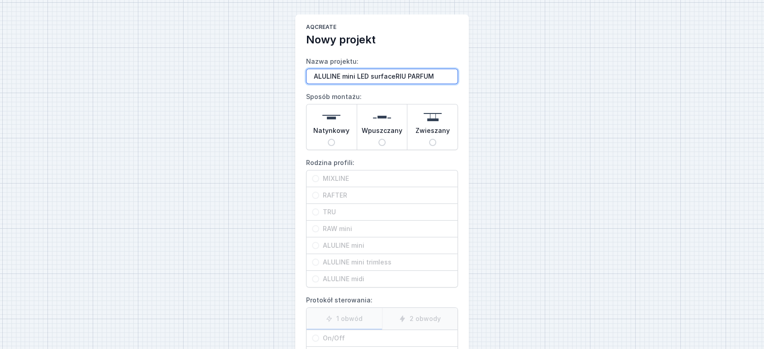 This screenshot has height=349, width=764. Describe the element at coordinates (382, 142) in the screenshot. I see `input: Wpuszczany` at that location.